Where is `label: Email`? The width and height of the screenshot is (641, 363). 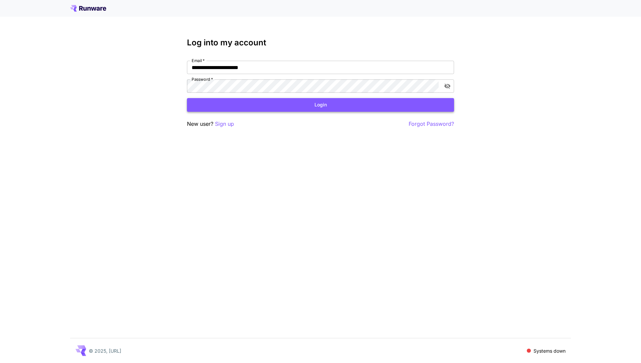
label: Email is located at coordinates (198, 60).